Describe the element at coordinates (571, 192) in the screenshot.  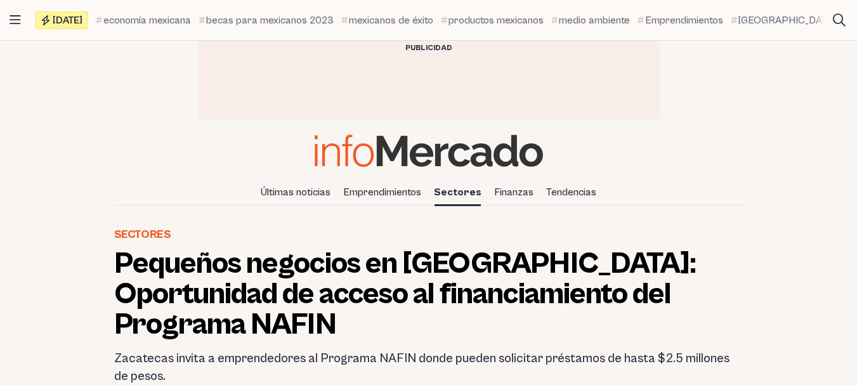
I see `a: Tendencias` at that location.